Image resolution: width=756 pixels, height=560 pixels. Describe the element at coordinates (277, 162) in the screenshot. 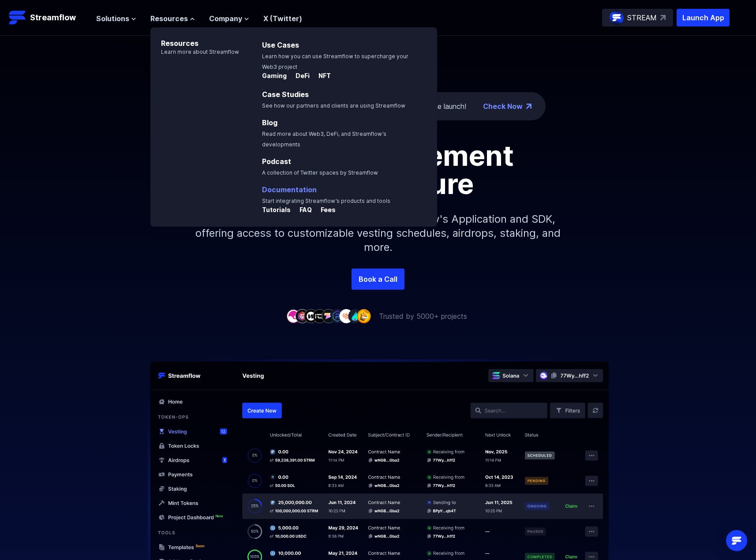

I see `a: Podcast` at that location.